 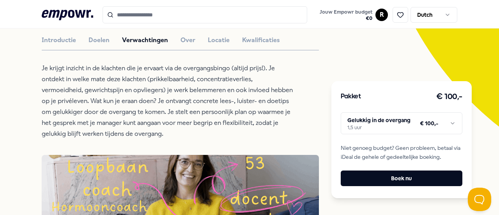 What do you see at coordinates (401, 152) in the screenshot?
I see `span: Niet genoeg budget? Geen probleem, betaal via iDeal de gehele of gedeeltelijke boeking.` at bounding box center [401, 152].